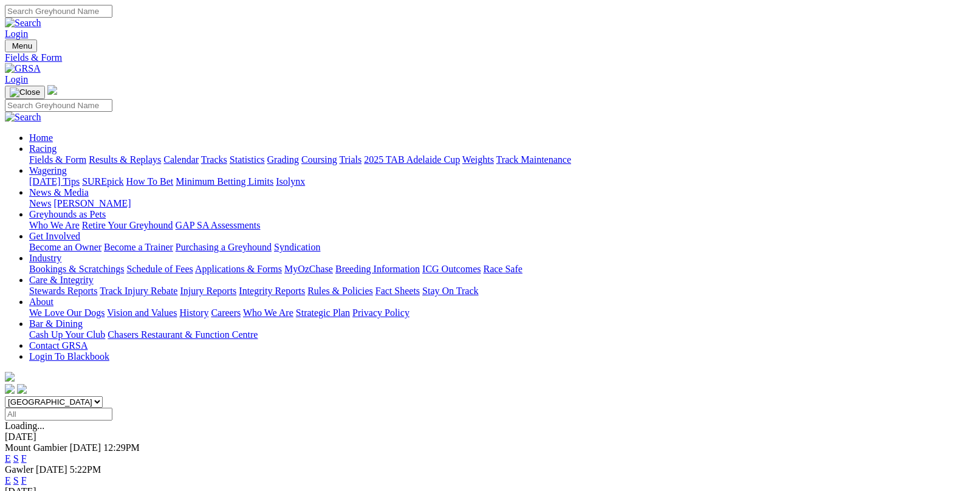 The width and height of the screenshot is (980, 491). What do you see at coordinates (291, 181) in the screenshot?
I see `a: Isolynx` at bounding box center [291, 181].